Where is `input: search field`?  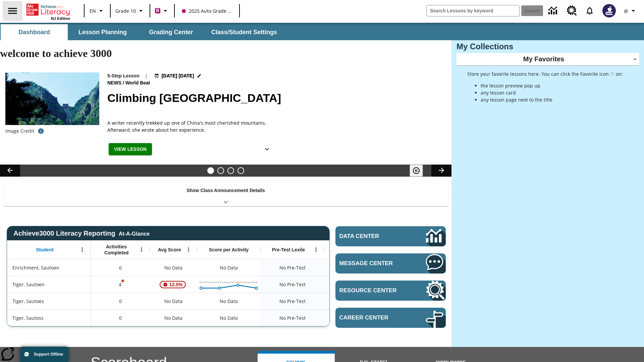 input: search field is located at coordinates (473, 11).